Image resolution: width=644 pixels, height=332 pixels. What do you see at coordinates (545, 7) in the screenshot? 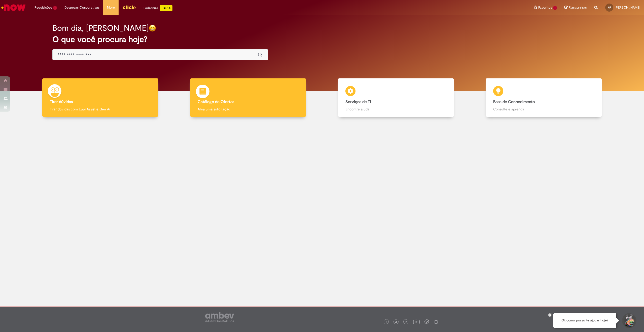
I see `span: Favoritos` at bounding box center [545, 7].